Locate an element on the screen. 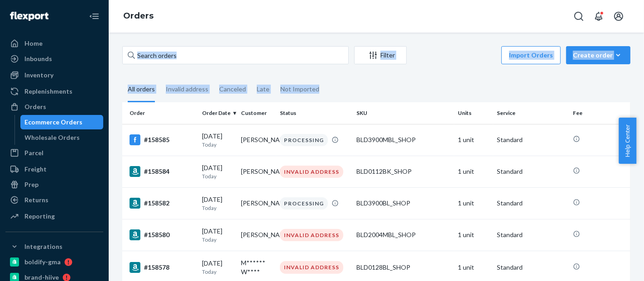 The image size is (644, 281). th: Order is located at coordinates (161, 113).